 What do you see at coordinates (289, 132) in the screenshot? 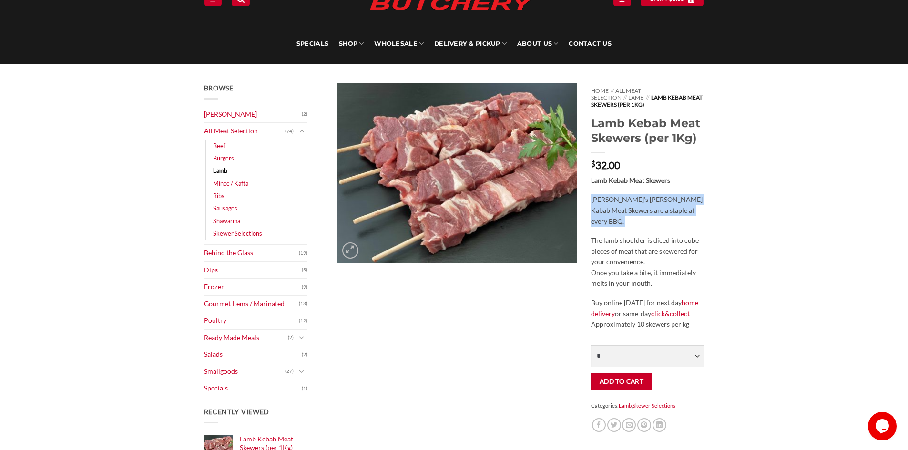
I see `span: (74)` at bounding box center [289, 132].